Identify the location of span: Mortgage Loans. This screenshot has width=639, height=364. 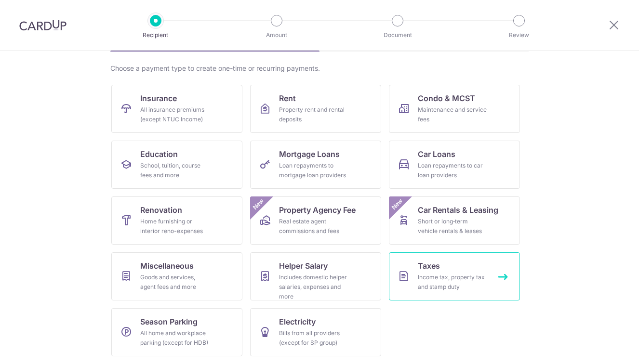
(309, 154).